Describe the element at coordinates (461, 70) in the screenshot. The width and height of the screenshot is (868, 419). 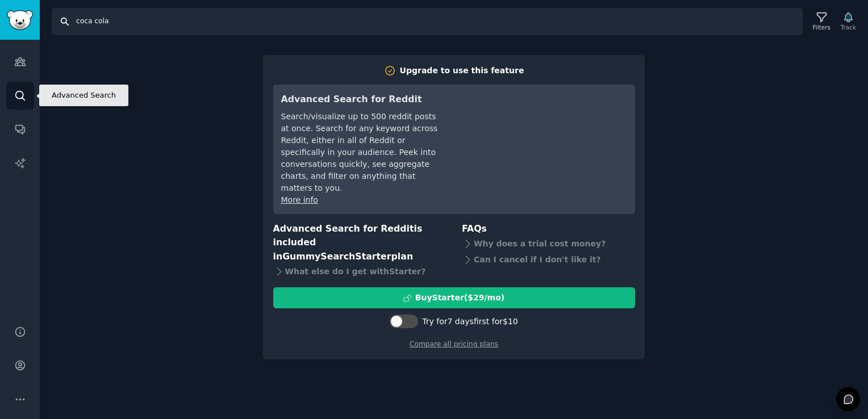
I see `div: Upgrade to use this feature` at that location.